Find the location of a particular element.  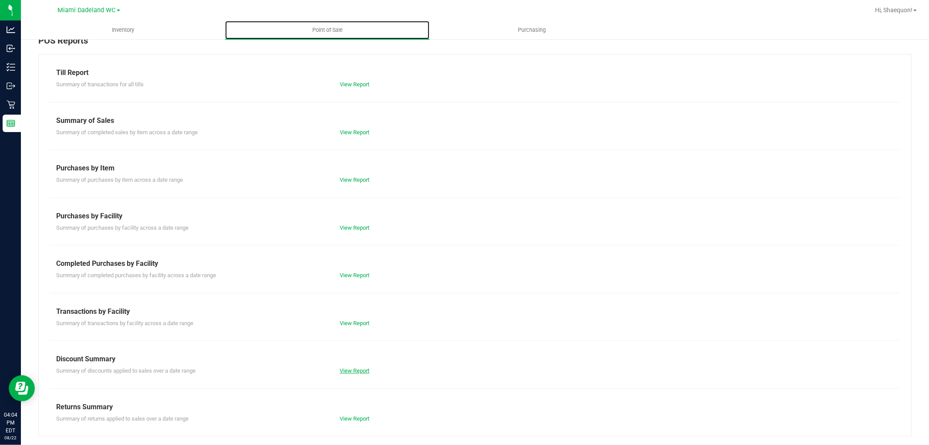

span: Summary of completed sales by item across a date range is located at coordinates (127, 132).